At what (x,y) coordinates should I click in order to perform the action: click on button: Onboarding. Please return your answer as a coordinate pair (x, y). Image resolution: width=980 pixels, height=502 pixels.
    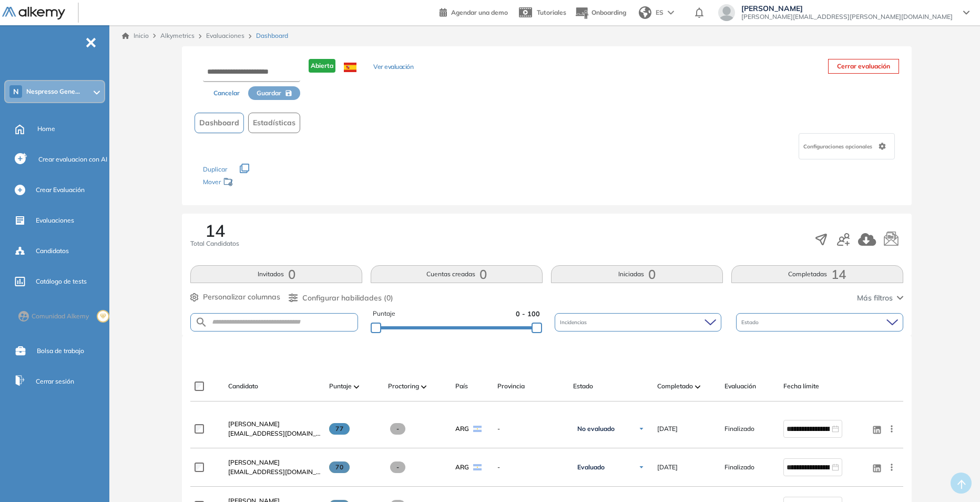
    Looking at the image, I should click on (601, 12).